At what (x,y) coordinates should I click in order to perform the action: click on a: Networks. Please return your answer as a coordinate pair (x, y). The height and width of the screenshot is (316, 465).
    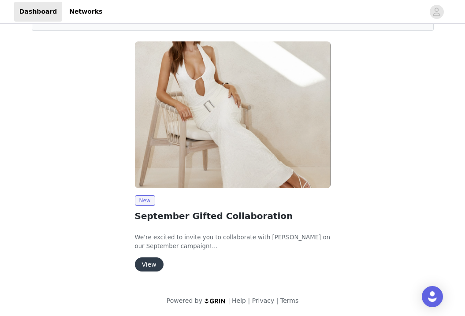
    Looking at the image, I should click on (86, 11).